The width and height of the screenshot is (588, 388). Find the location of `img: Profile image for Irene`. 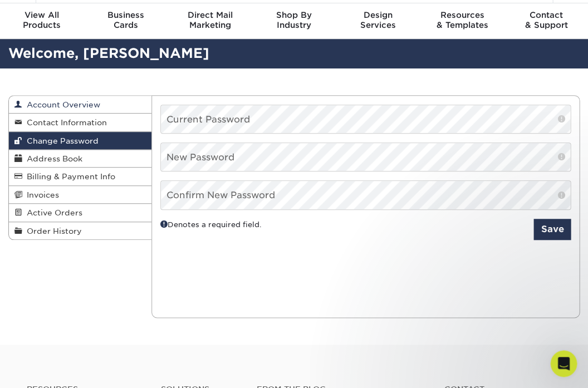

img: Profile image for Irene is located at coordinates (24, 92).